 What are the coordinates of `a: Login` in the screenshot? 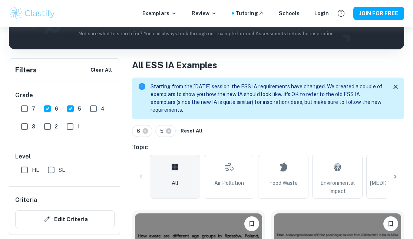 It's located at (321, 13).